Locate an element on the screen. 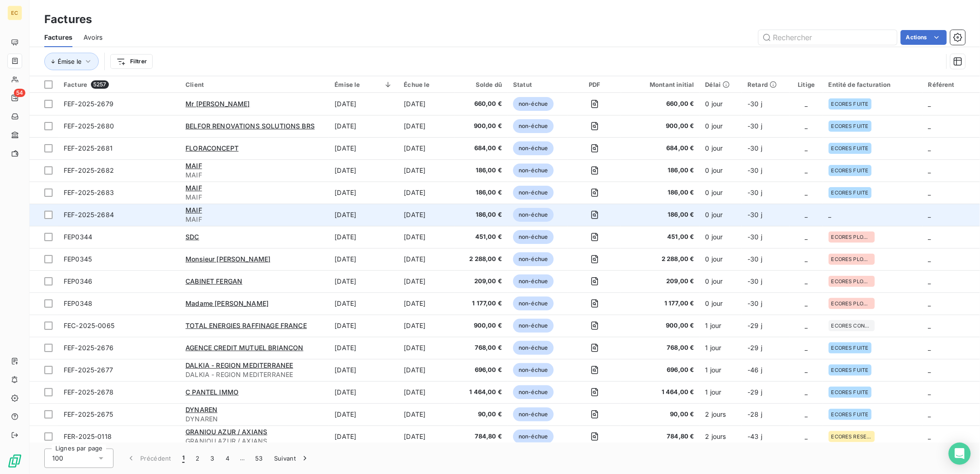  span: 660,00 € is located at coordinates (481, 104).